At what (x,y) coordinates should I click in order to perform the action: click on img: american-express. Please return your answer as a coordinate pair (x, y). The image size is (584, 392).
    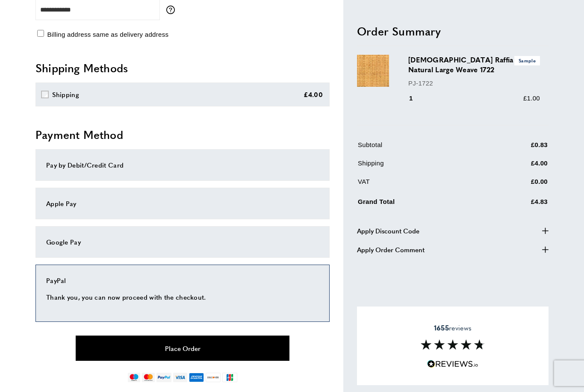
    Looking at the image, I should click on (196, 377).